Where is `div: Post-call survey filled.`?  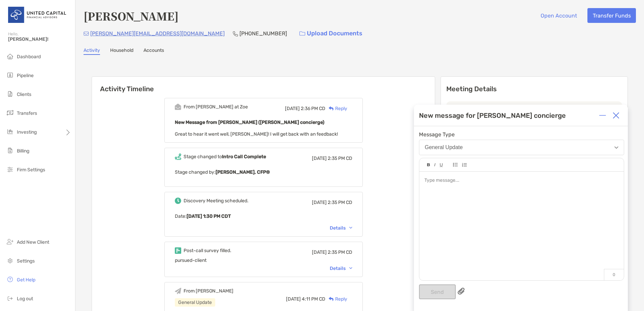 div: Post-call survey filled. is located at coordinates (208, 251).